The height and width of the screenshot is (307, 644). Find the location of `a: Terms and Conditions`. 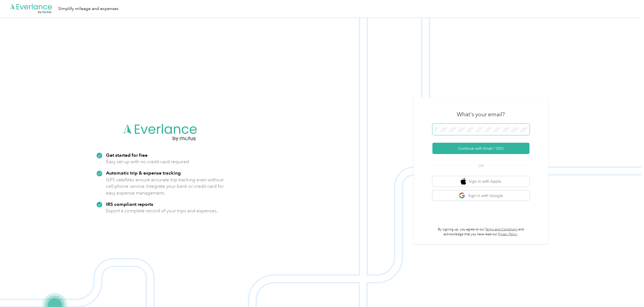

a: Terms and Conditions is located at coordinates (501, 229).